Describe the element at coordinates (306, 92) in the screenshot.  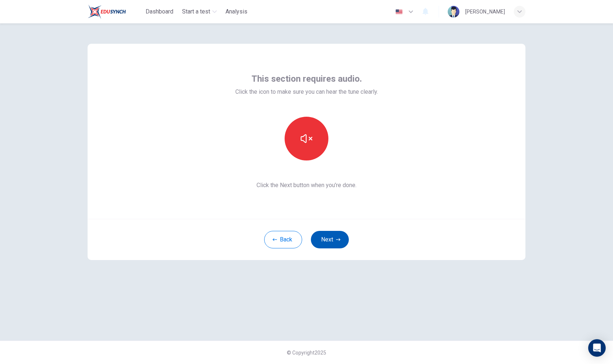
I see `span: Click the icon to make sure you can hear the tune clearly.` at that location.